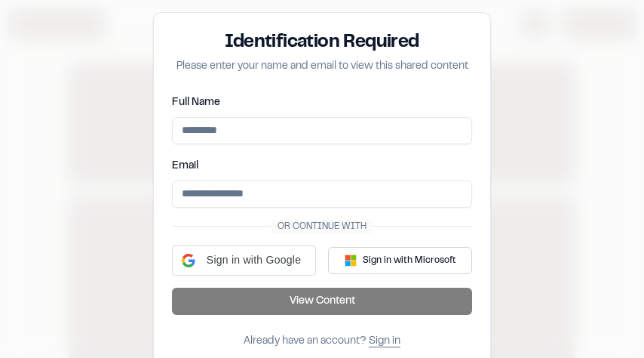 The height and width of the screenshot is (358, 644). I want to click on div: Sign in with Google, so click(244, 260).